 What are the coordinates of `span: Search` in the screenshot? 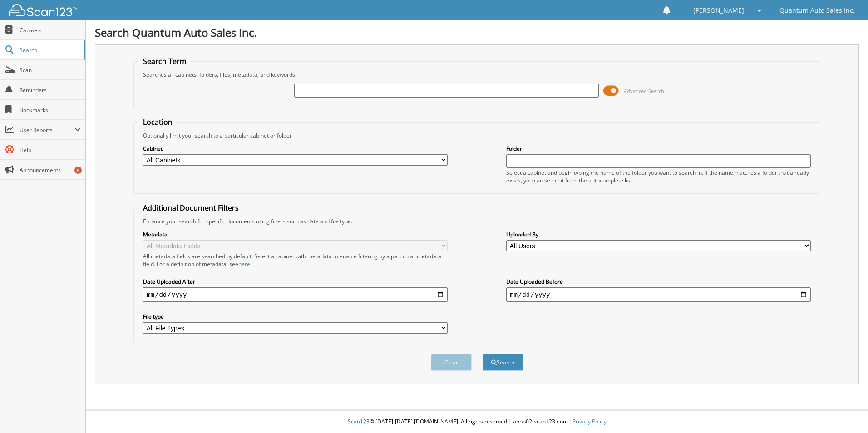 It's located at (50, 50).